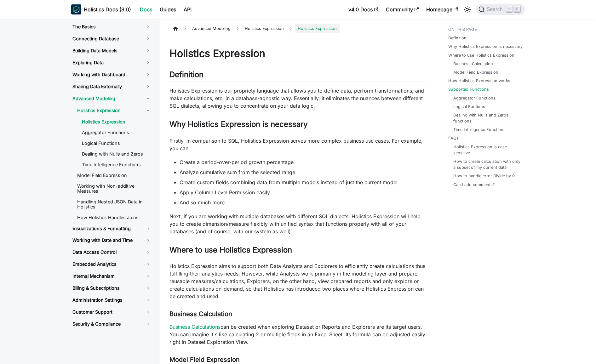 The height and width of the screenshot is (364, 596). Describe the element at coordinates (112, 276) in the screenshot. I see `a: Internal Mechanism` at that location.